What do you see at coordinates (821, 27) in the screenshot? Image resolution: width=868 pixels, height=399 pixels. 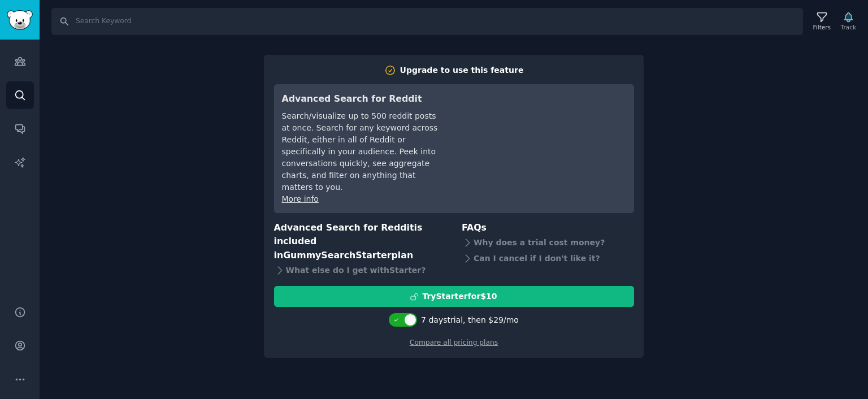 I see `div: Filters` at bounding box center [821, 27].